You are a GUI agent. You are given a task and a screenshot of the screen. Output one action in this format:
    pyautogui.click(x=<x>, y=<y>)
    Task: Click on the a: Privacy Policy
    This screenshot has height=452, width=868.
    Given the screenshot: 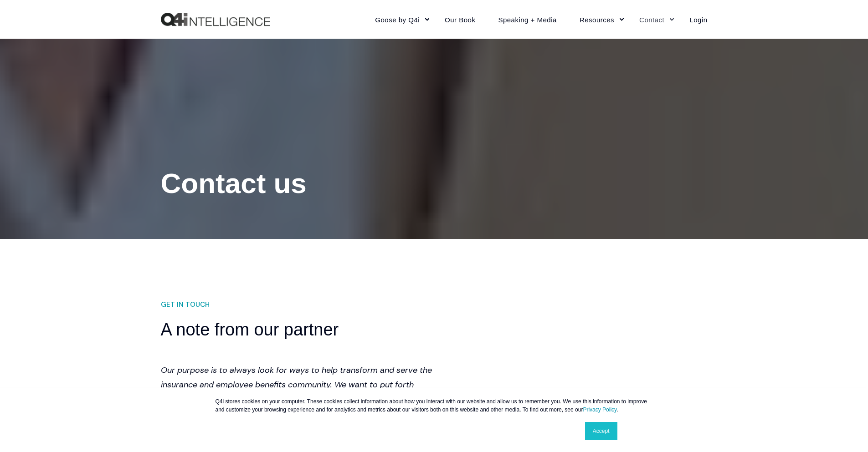 What is the action you would take?
    pyautogui.click(x=599, y=410)
    